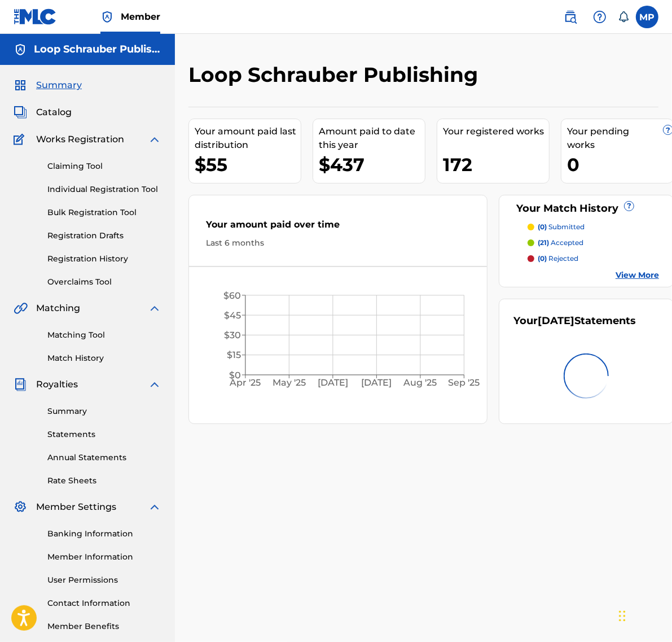 The image size is (672, 642). What do you see at coordinates (575, 321) in the screenshot?
I see `div: Your Statements` at bounding box center [575, 321].